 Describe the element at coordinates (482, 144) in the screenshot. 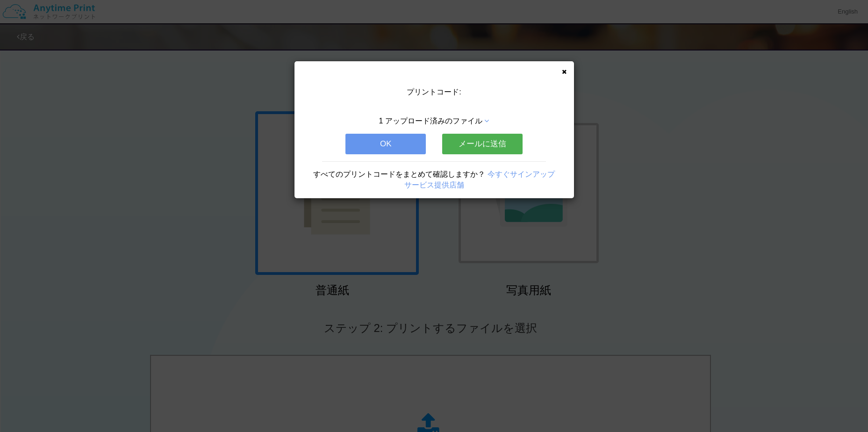

I see `button: メールに送信` at that location.